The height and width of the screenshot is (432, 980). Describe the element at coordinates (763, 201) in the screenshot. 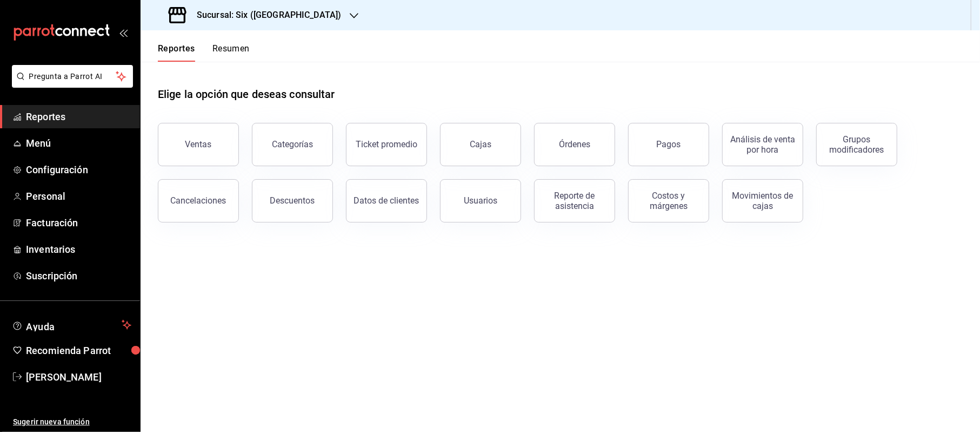

I see `div: Movimientos de cajas` at that location.